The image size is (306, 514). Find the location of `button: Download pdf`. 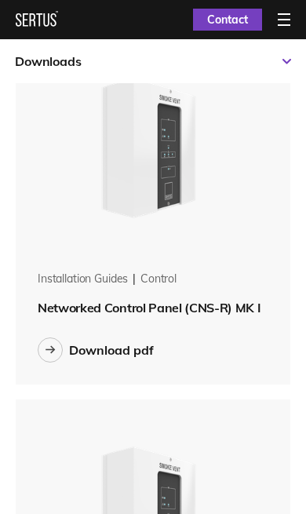

button: Download pdf is located at coordinates (96, 350).